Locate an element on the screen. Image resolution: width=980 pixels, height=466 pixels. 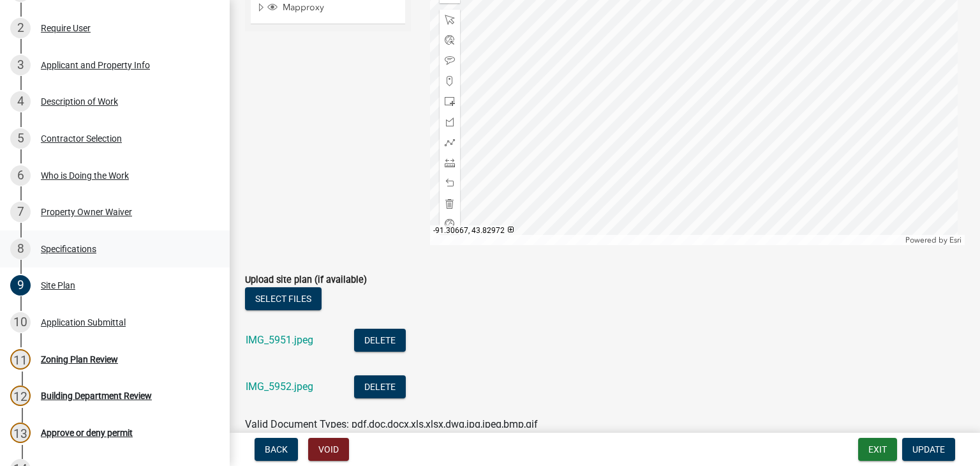
div: Applicant and Property Info is located at coordinates (95, 65).